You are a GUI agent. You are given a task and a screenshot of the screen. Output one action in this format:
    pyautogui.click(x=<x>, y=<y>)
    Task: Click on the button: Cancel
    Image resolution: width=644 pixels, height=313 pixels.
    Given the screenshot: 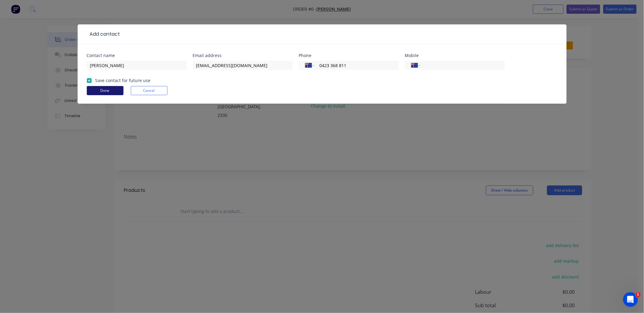 What is the action you would take?
    pyautogui.click(x=149, y=91)
    